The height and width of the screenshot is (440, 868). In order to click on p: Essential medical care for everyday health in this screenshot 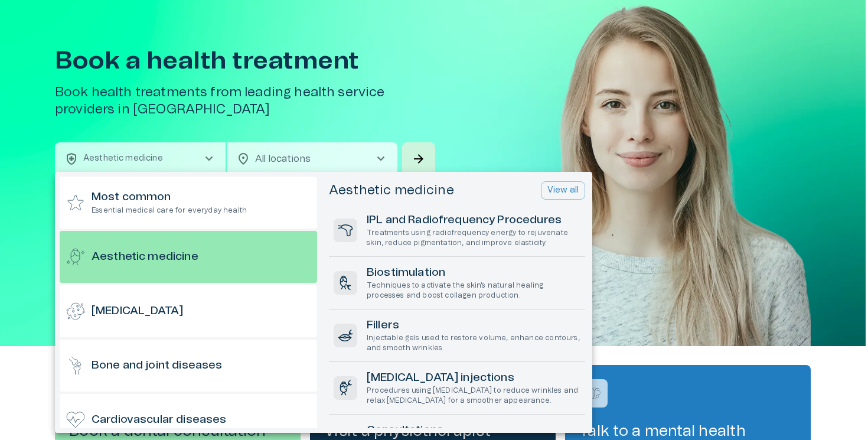, I will do `click(169, 210)`.